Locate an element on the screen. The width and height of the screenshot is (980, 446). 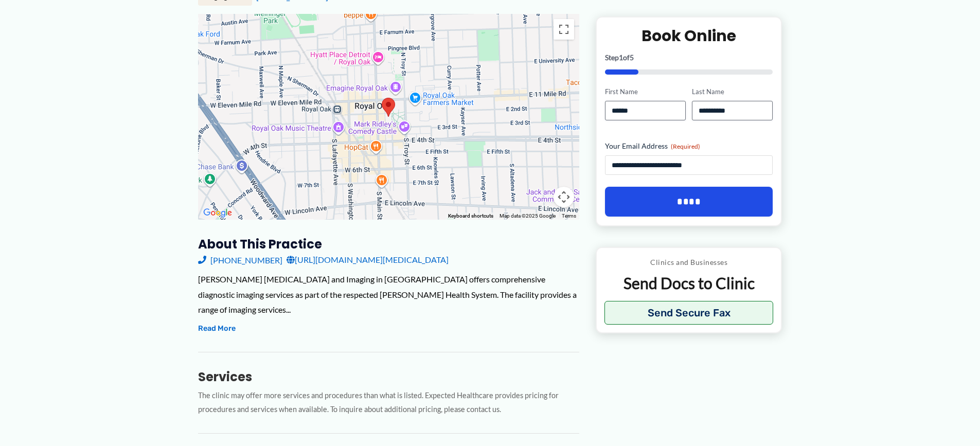
button: Send Secure Fax is located at coordinates (688, 313).